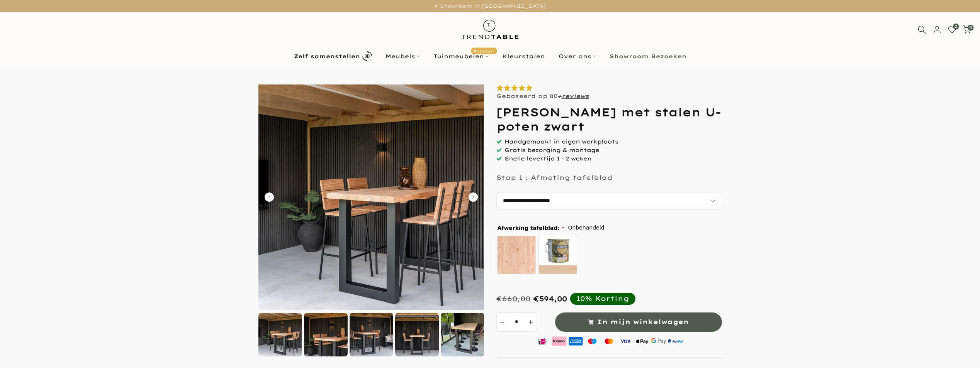 This screenshot has height=368, width=980. Describe the element at coordinates (402, 56) in the screenshot. I see `a: Meubels` at that location.